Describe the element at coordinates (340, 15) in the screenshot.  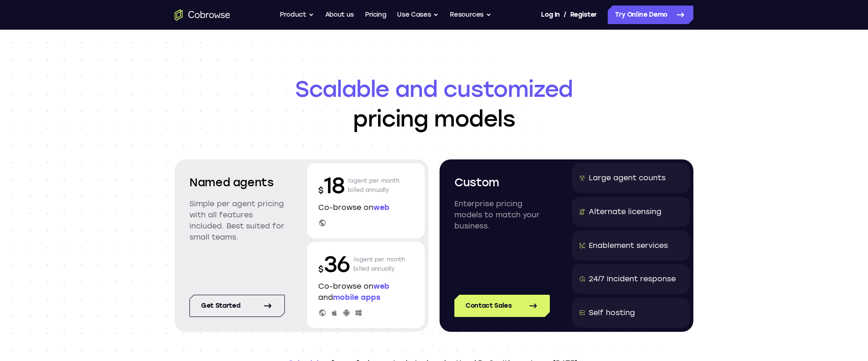
I see `a: About us` at that location.